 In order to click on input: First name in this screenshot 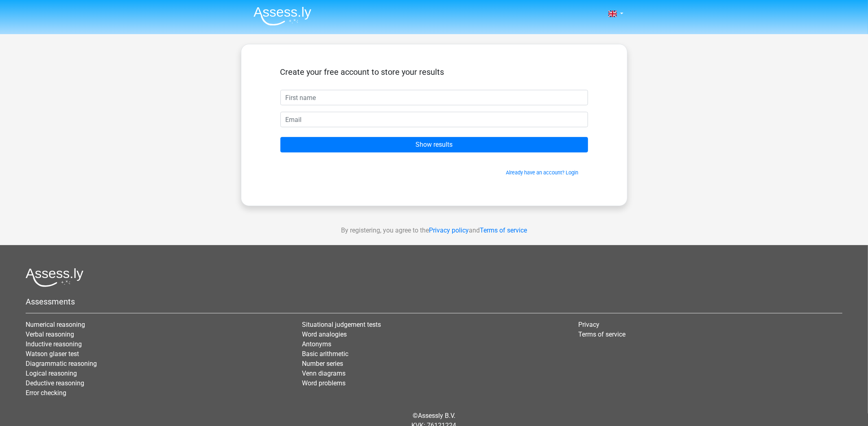, I will do `click(434, 97)`.